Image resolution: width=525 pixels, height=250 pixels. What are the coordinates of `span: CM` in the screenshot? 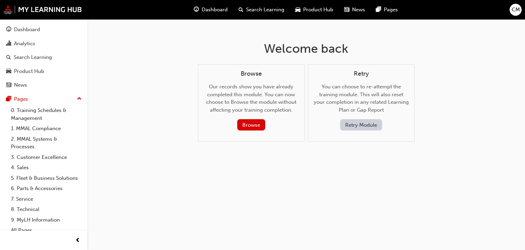 It's located at (516, 10).